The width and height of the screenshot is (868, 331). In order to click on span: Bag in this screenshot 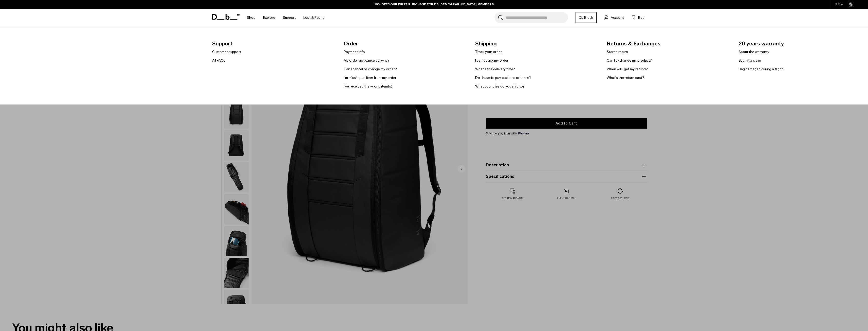, I will do `click(641, 17)`.